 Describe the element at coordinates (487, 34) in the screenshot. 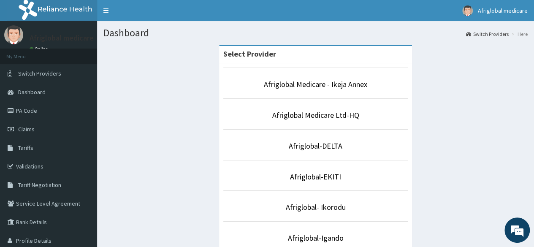

I see `a: Switch Providers` at that location.